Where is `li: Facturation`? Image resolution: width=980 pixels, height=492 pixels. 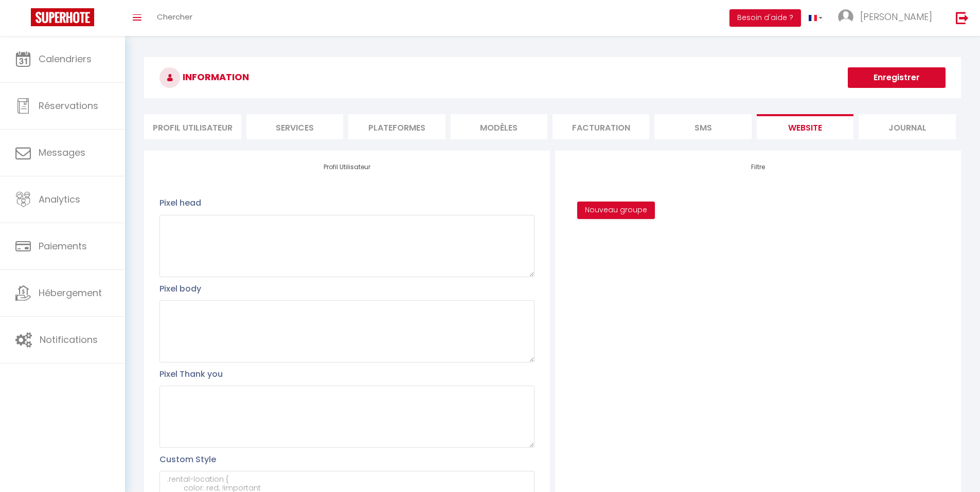
li: Facturation is located at coordinates (601, 127).